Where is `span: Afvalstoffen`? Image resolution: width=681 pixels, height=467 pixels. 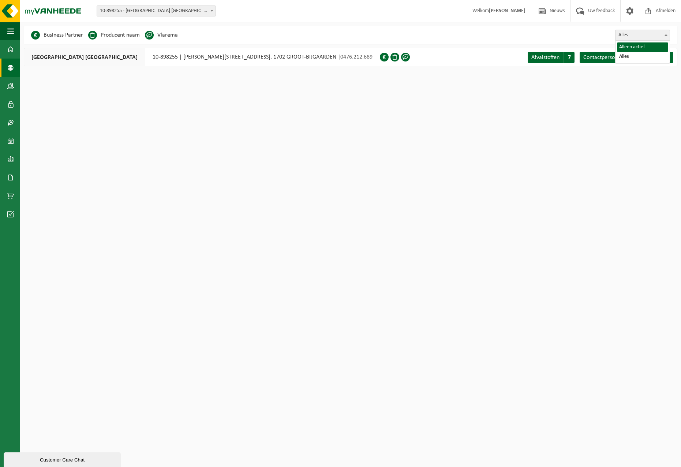 span: Afvalstoffen is located at coordinates (545, 57).